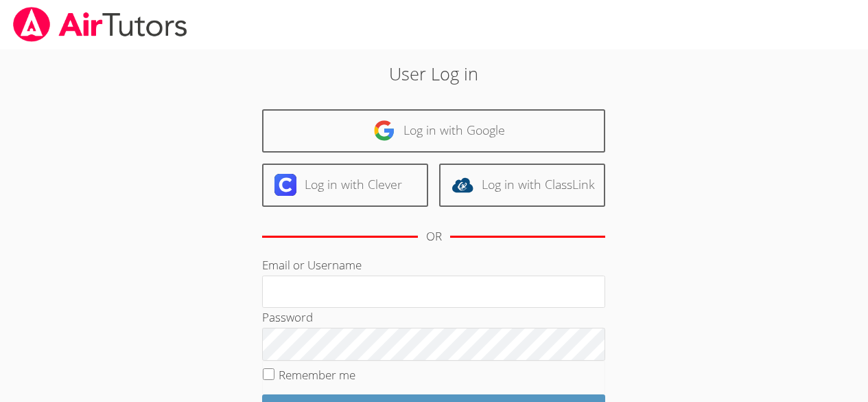  I want to click on img: airtutors_banner-c4298cdbf04f3fff15de1276eac7730deb9818008684d7c2e4769d2f7ddbe033.png, so click(100, 24).